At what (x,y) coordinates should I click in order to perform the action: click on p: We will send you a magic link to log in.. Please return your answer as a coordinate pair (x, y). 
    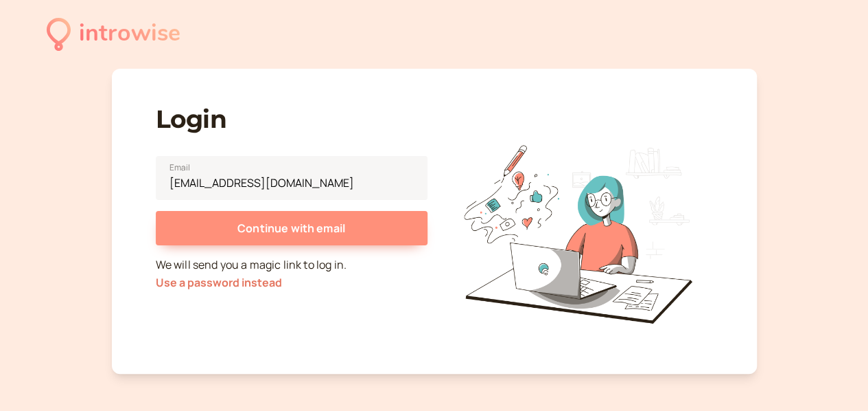
    Looking at the image, I should click on (292, 274).